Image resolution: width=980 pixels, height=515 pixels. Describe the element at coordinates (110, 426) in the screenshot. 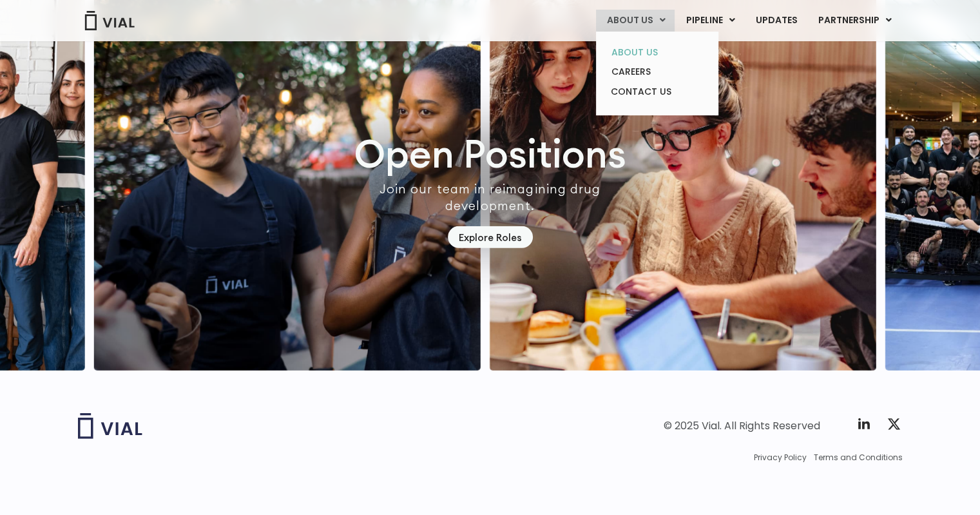

I see `img: Vial logo wih "Vial" spelled out` at that location.